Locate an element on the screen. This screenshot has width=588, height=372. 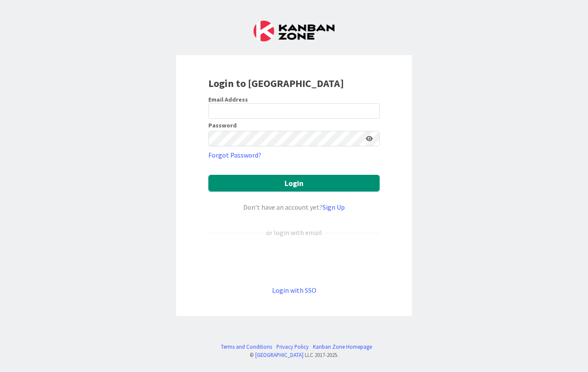
div: Don’t have an account yet? is located at coordinates (294, 207).